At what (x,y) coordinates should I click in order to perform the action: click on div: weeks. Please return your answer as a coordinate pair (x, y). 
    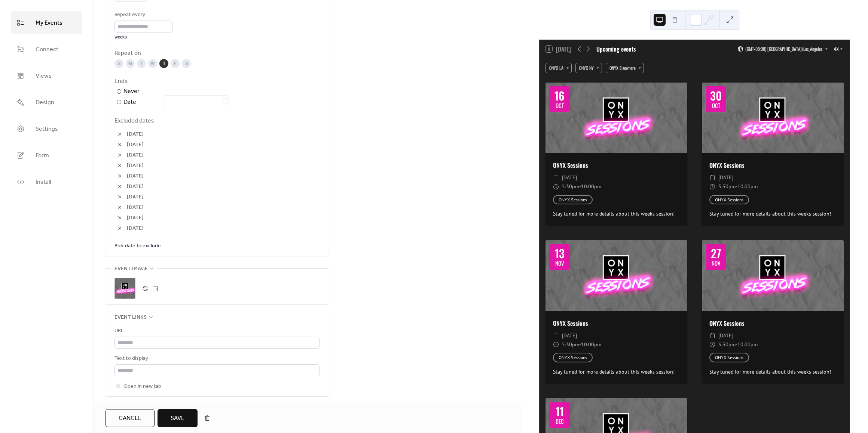
    Looking at the image, I should click on (144, 37).